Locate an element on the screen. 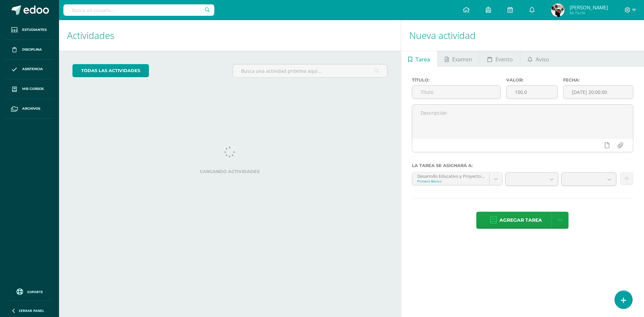 This screenshot has height=317, width=644. span: Mi Perfil is located at coordinates (588, 13).